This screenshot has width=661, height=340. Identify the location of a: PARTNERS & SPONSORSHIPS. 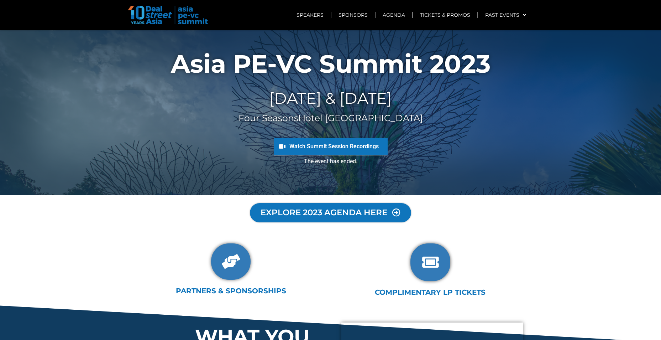
(231, 291).